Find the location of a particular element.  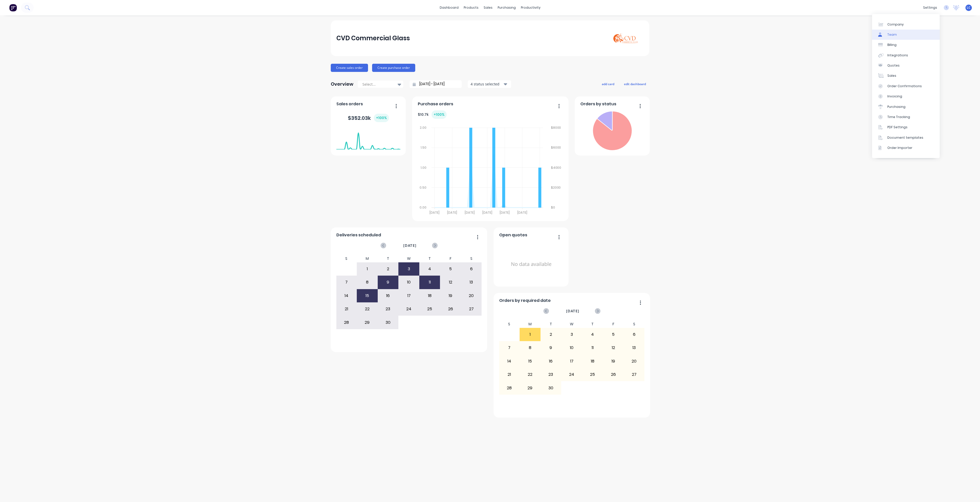

div: 6 is located at coordinates (472, 269).